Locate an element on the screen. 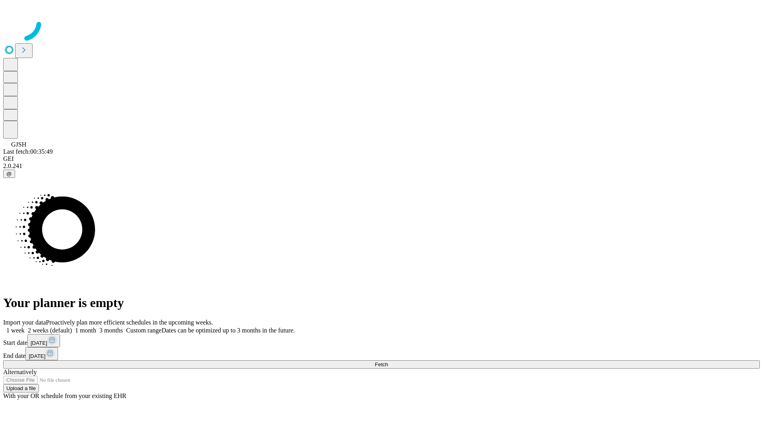 This screenshot has height=429, width=763. span: Fetch is located at coordinates (381, 365).